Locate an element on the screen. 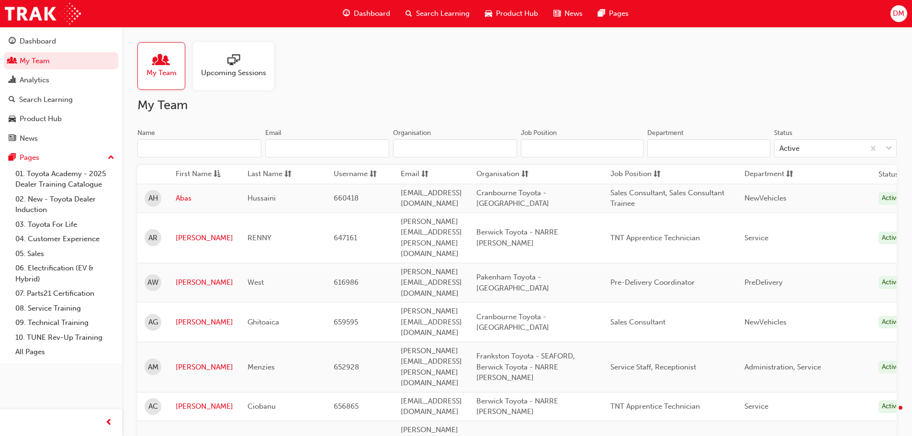 Image resolution: width=912 pixels, height=436 pixels. a: Product Hub is located at coordinates (61, 119).